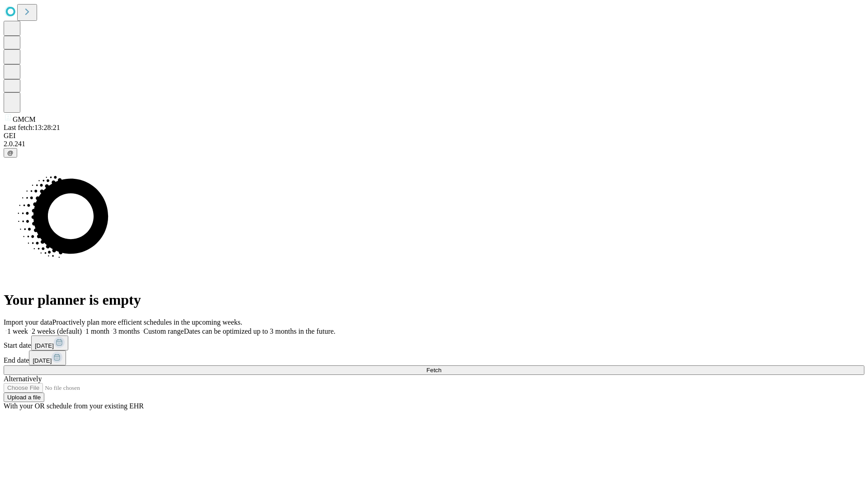 The height and width of the screenshot is (489, 868). What do you see at coordinates (147, 321) in the screenshot?
I see `span: Proactively plan more efficient schedules in the upcoming weeks.` at bounding box center [147, 321].